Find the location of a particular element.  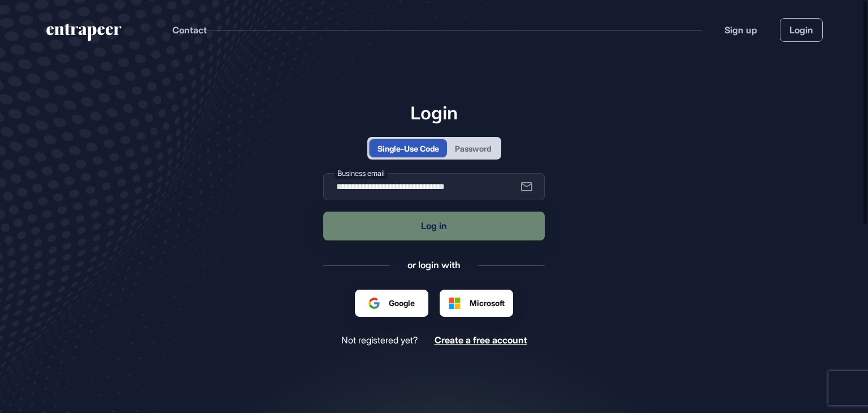

a: Login is located at coordinates (801, 30).